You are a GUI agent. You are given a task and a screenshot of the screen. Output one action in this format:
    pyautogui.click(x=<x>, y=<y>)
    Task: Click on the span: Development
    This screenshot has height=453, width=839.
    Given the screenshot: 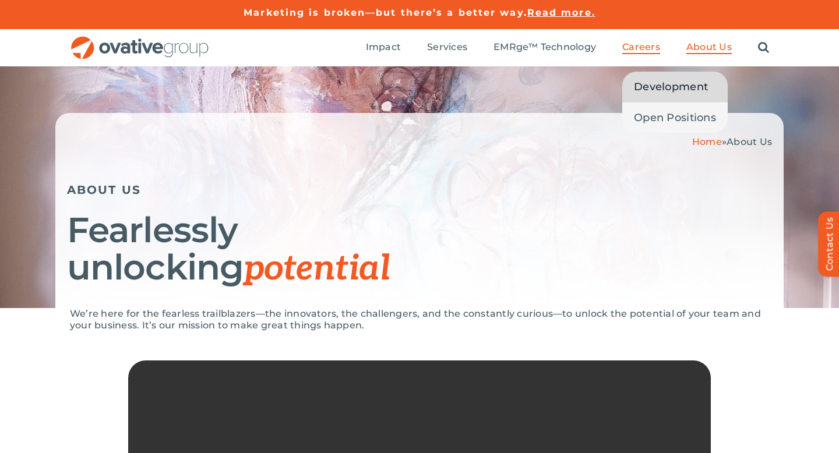 What is the action you would take?
    pyautogui.click(x=671, y=87)
    